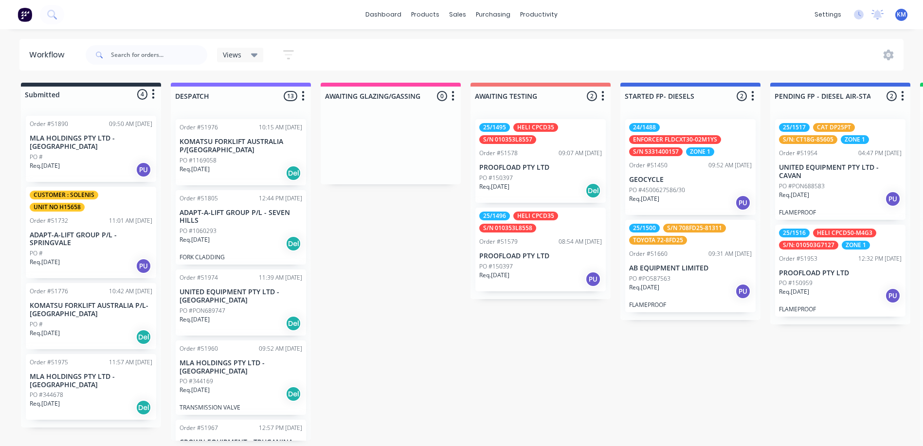 This screenshot has width=923, height=446. Describe the element at coordinates (458, 15) in the screenshot. I see `div: sales` at that location.